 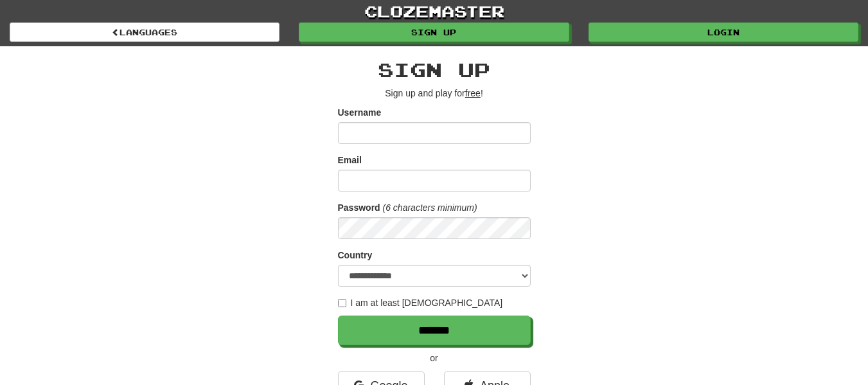 What do you see at coordinates (355, 256) in the screenshot?
I see `label: Country` at bounding box center [355, 256].